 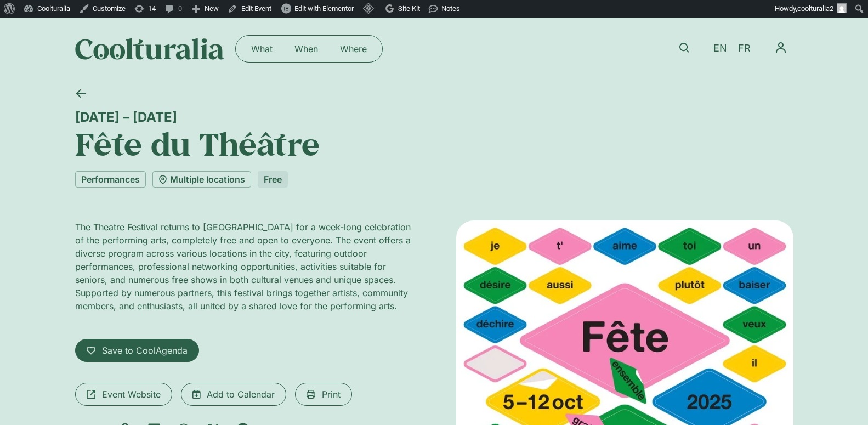 What do you see at coordinates (434, 144) in the screenshot?
I see `h1: Fête du Théâtre` at bounding box center [434, 144].